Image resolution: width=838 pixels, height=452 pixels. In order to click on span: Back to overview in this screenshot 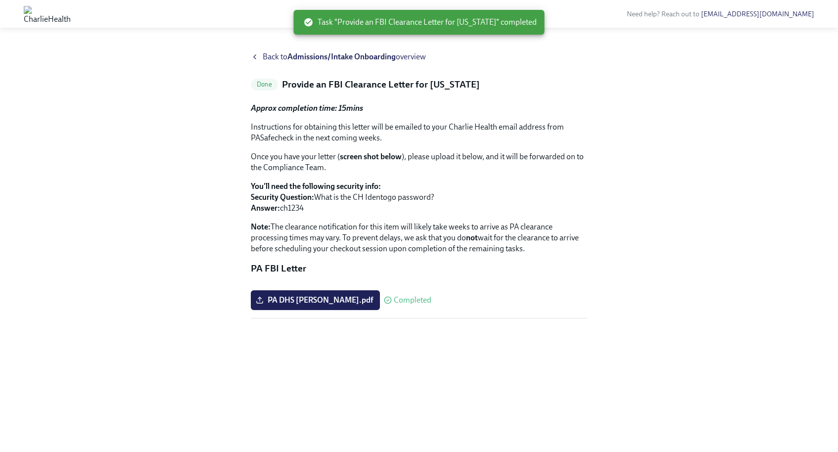, I will do `click(345, 57)`.